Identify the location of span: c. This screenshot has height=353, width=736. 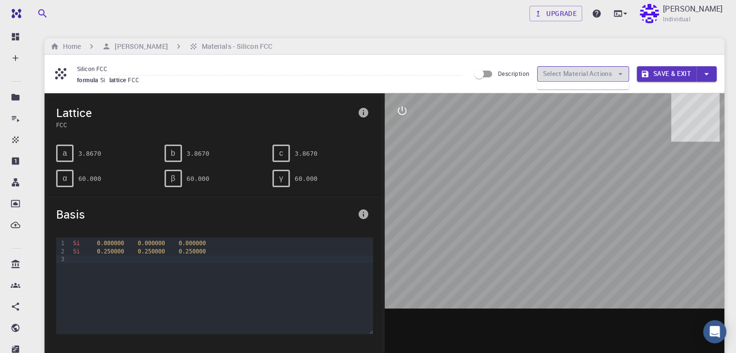
(281, 153).